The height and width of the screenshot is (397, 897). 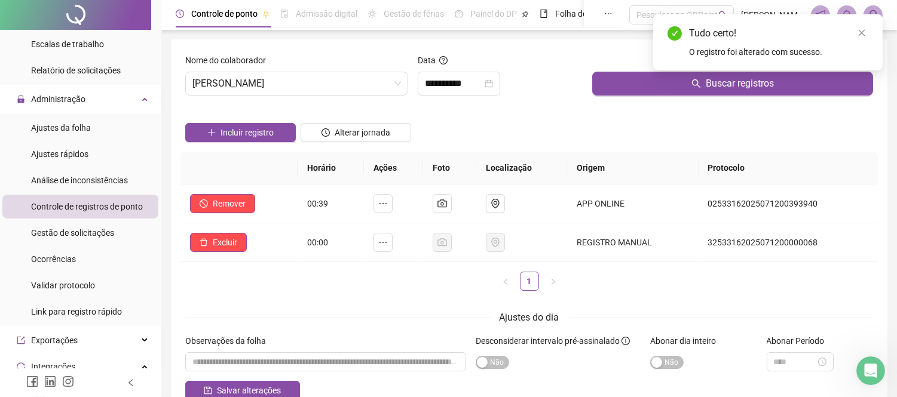 I want to click on th: Horário, so click(x=330, y=168).